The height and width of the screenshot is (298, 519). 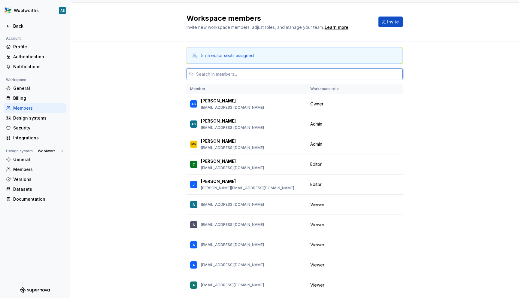 I want to click on div: Woolworths, so click(x=26, y=11).